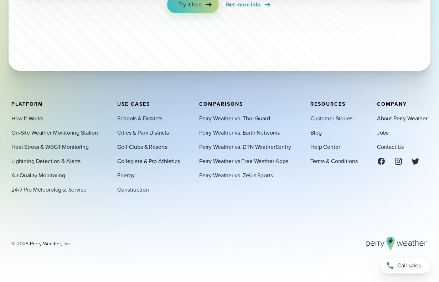  What do you see at coordinates (409, 266) in the screenshot?
I see `span: Call sales` at bounding box center [409, 266].